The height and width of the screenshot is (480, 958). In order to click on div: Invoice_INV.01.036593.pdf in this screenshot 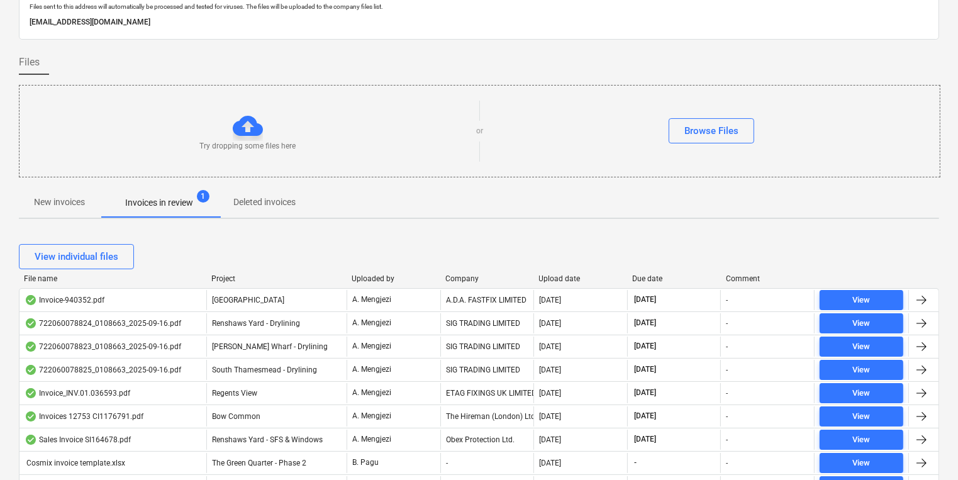, I will do `click(77, 393)`.